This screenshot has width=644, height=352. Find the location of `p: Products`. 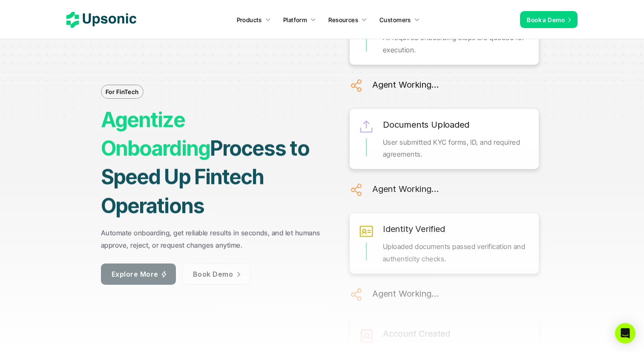

p: Products is located at coordinates (249, 20).